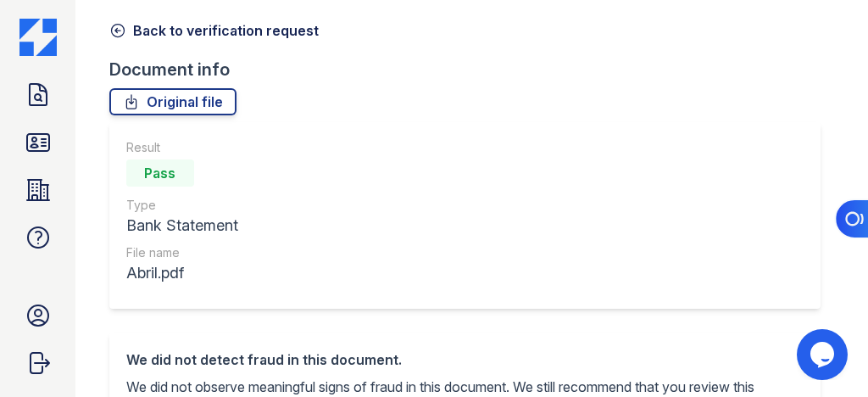  What do you see at coordinates (182, 273) in the screenshot?
I see `div: Abril.pdf` at bounding box center [182, 273].